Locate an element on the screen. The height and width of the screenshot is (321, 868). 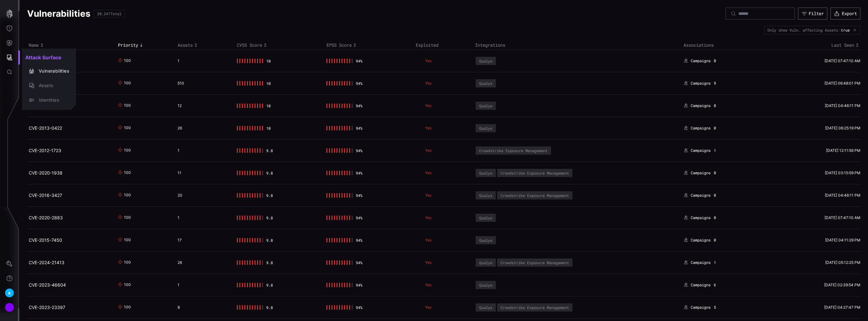
button: Identities is located at coordinates (48, 100).